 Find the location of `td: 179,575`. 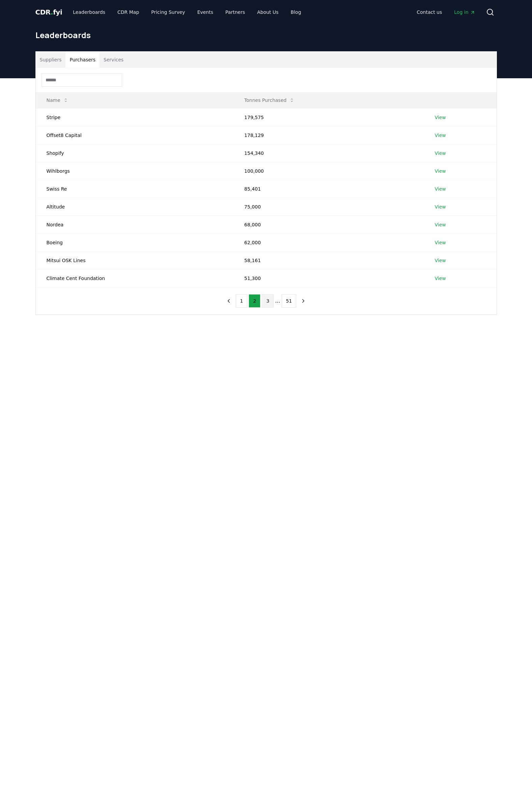

td: 179,575 is located at coordinates (329, 117).